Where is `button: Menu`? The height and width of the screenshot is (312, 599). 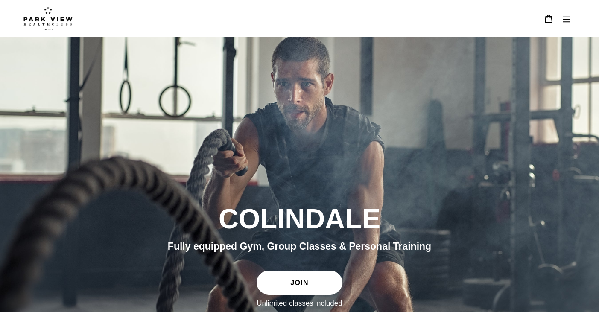 button: Menu is located at coordinates (567, 18).